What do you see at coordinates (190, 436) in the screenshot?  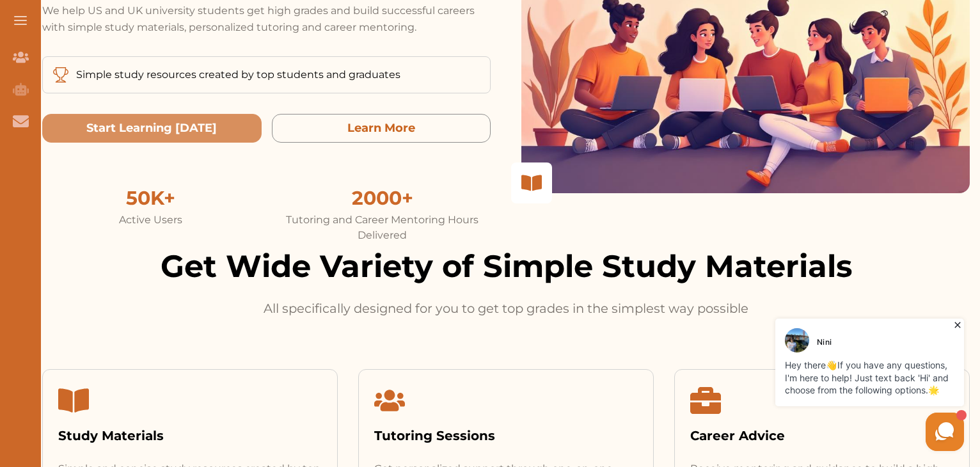 I see `div: Study Materials` at bounding box center [190, 436].